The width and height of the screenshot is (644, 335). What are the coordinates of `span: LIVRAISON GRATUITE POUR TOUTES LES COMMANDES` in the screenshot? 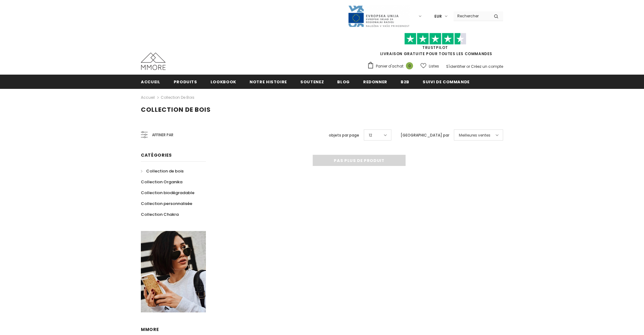 It's located at (435, 46).